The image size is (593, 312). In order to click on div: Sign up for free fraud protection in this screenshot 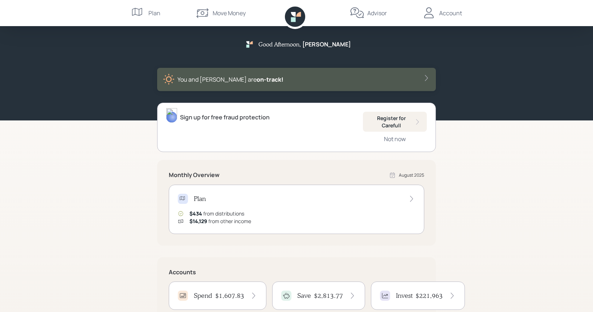, I will do `click(225, 117)`.